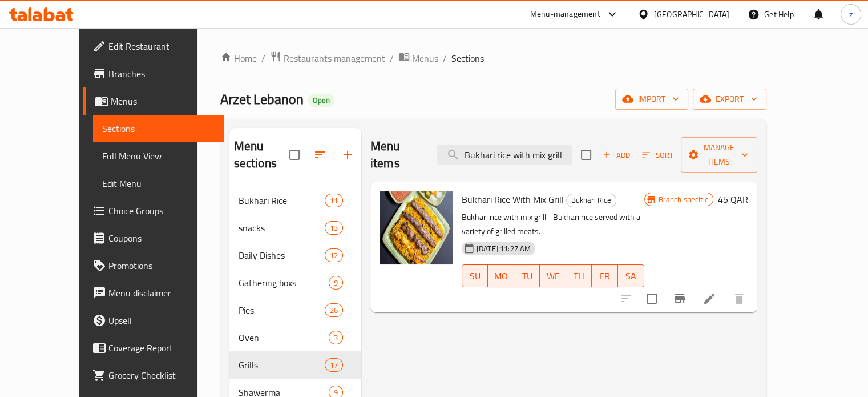  Describe the element at coordinates (281, 255) in the screenshot. I see `span: Daily Dishes` at that location.